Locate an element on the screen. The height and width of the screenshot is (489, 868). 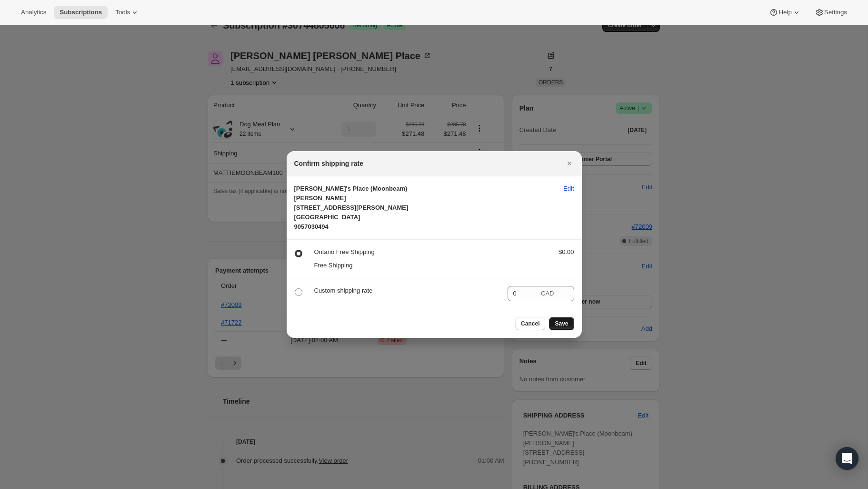
span: Help is located at coordinates (785, 13).